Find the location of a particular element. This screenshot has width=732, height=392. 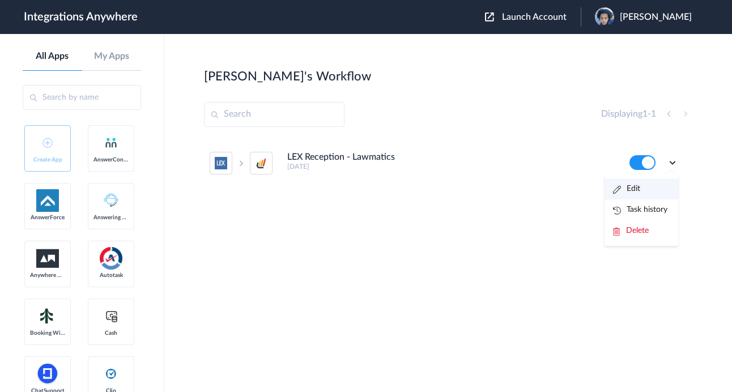

a: My Apps is located at coordinates (112, 56).